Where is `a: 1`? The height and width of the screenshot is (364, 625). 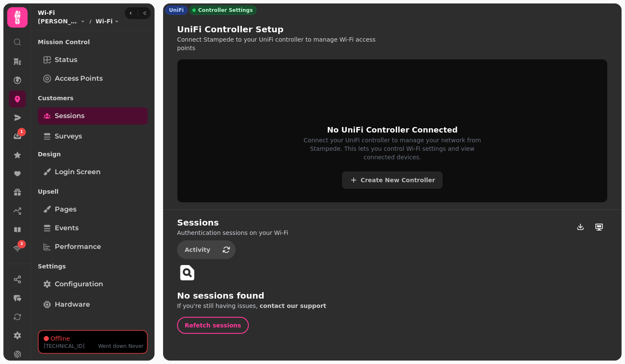
a: 1 is located at coordinates (18, 136).